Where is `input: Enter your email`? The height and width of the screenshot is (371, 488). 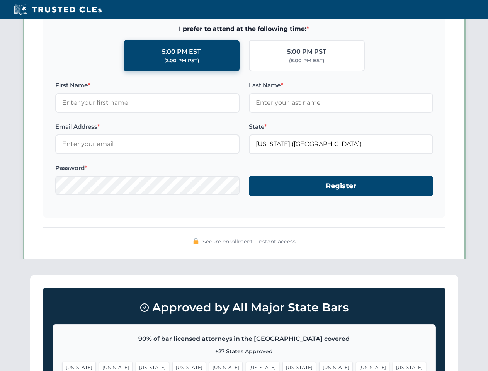 input: Enter your email is located at coordinates (147, 144).